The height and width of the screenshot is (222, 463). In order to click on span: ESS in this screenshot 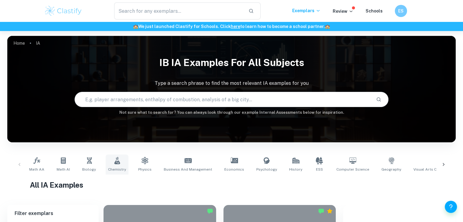, I will do `click(320, 170)`.